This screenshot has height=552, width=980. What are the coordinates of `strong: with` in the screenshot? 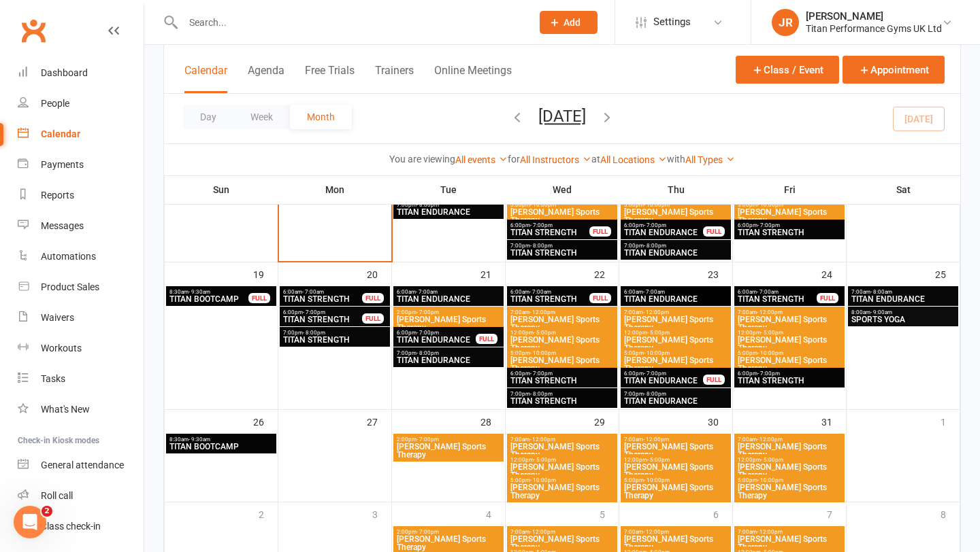 It's located at (676, 160).